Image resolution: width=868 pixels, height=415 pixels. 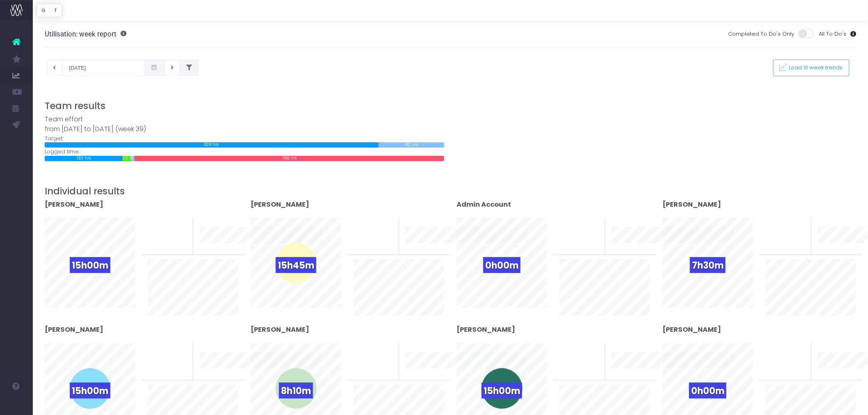 I want to click on span: 8h10m, so click(x=296, y=390).